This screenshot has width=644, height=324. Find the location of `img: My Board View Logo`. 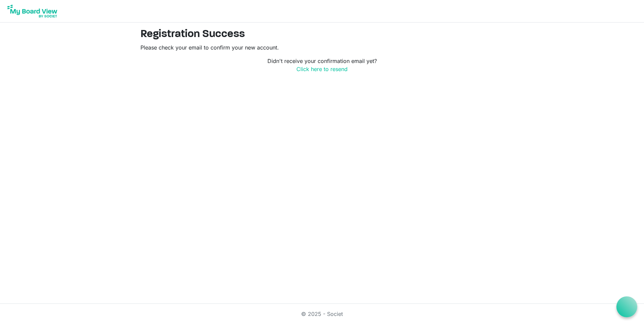

img: My Board View Logo is located at coordinates (32, 11).